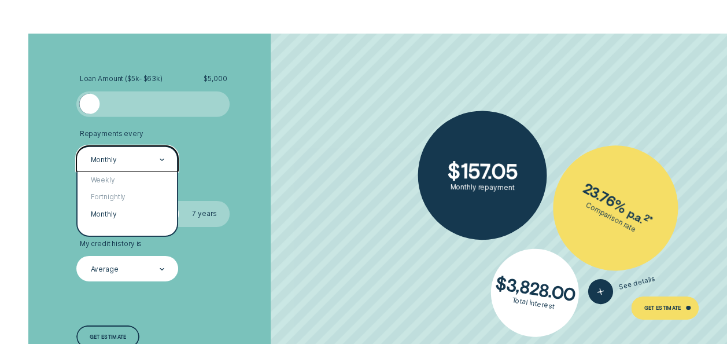 Image resolution: width=727 pixels, height=344 pixels. I want to click on div: Average, so click(105, 269).